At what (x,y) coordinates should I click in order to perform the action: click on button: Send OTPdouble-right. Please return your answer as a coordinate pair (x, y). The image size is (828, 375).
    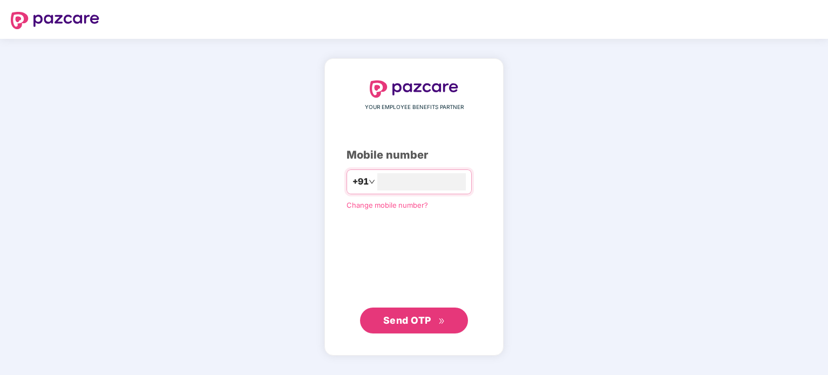
    Looking at the image, I should click on (414, 321).